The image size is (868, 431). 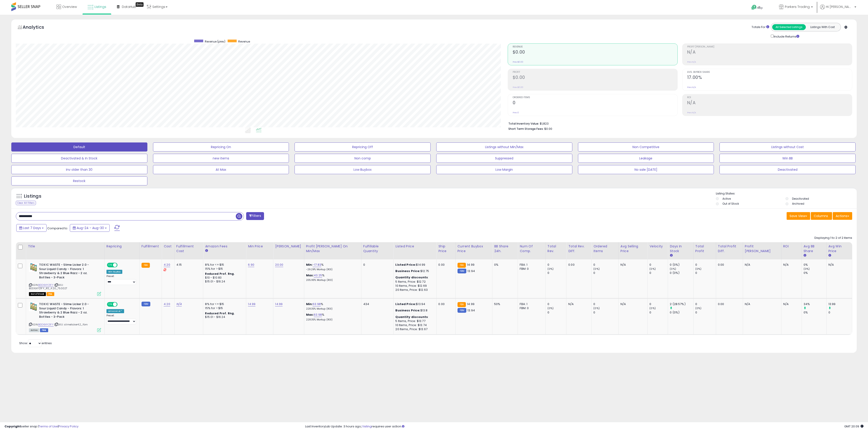 I want to click on span: OFF, so click(x=121, y=304).